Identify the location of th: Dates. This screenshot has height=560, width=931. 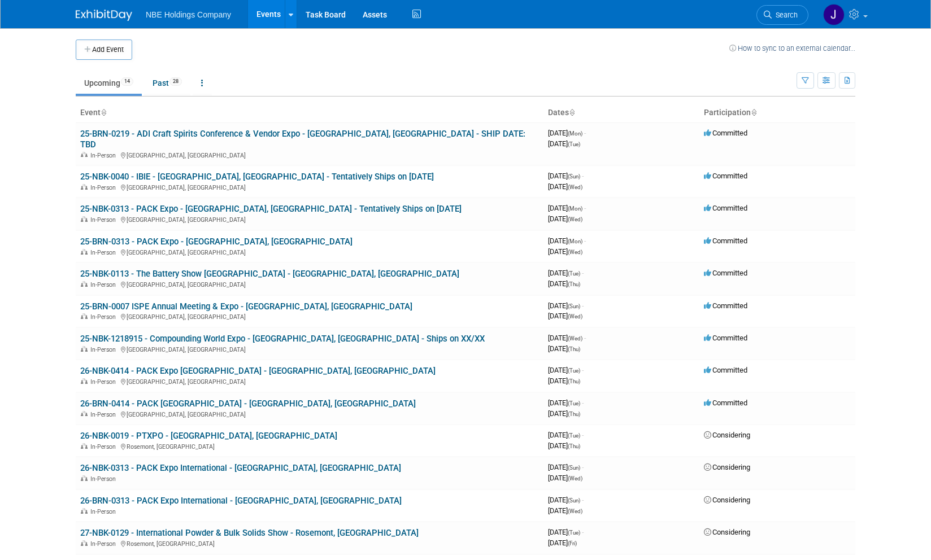
(621, 113).